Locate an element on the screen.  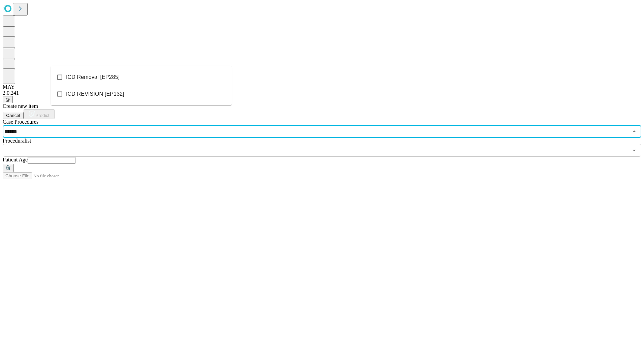
div: MAY is located at coordinates (322, 87).